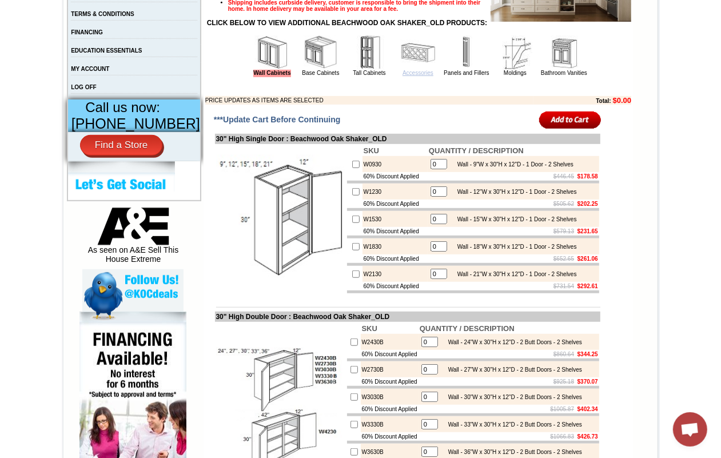 The height and width of the screenshot is (458, 721). I want to click on a: TERMS & CONDITIONS, so click(102, 14).